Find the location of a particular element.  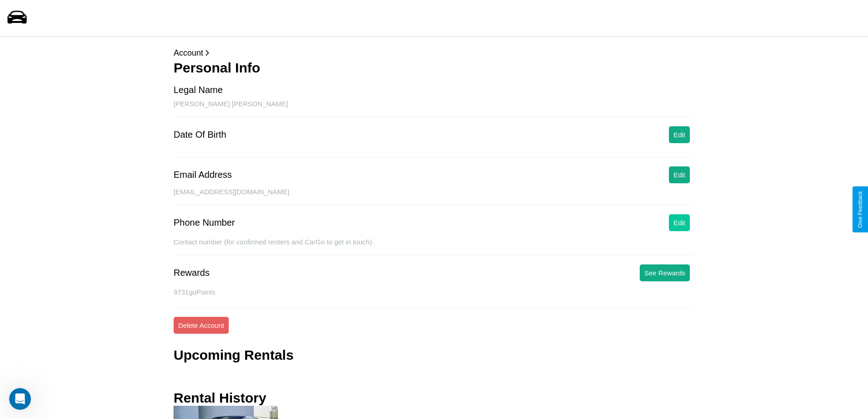

div: Phone Number is located at coordinates (204, 222).